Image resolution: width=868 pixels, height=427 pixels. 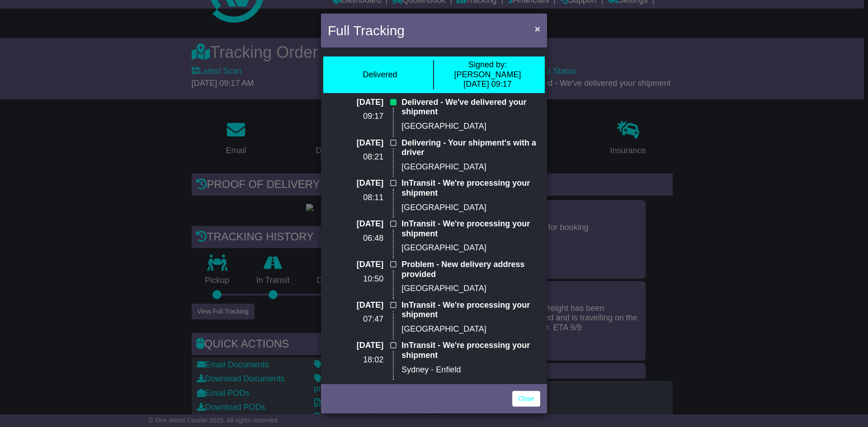 What do you see at coordinates (537, 28) in the screenshot?
I see `button: Close` at bounding box center [537, 28].